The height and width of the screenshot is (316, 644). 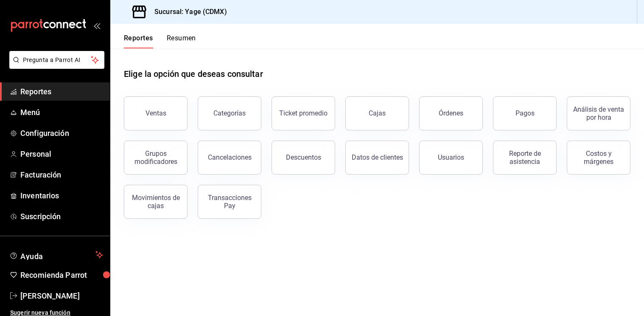 I want to click on button: Pagos, so click(x=525, y=113).